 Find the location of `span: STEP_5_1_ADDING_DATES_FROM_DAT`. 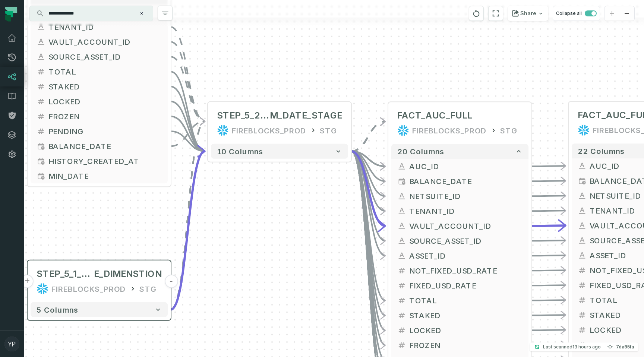

span: STEP_5_1_ADDING_DATES_FROM_DAT is located at coordinates (65, 274).